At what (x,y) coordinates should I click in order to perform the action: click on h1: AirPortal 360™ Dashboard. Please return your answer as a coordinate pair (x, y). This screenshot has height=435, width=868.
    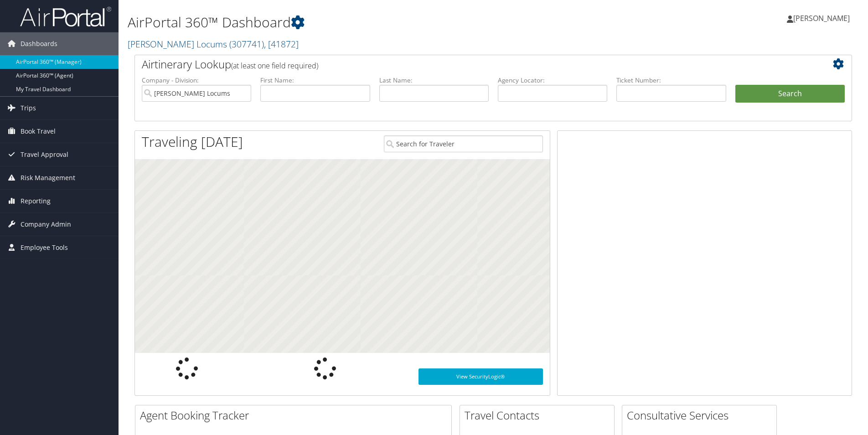
    Looking at the image, I should click on (371, 22).